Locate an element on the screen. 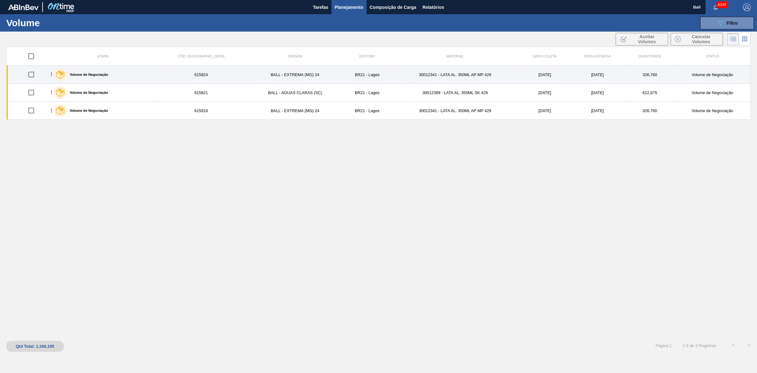 Image resolution: width=757 pixels, height=373 pixels. td: 615821 is located at coordinates (201, 92).